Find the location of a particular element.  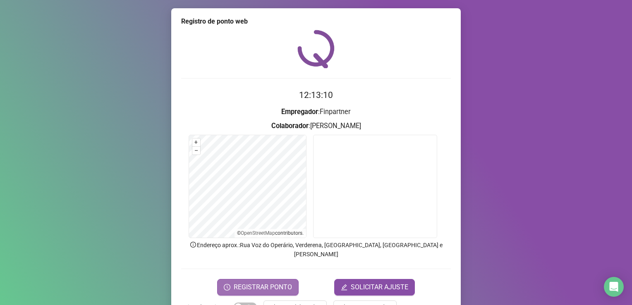

span: REGISTRAR PONTO is located at coordinates (263, 287).